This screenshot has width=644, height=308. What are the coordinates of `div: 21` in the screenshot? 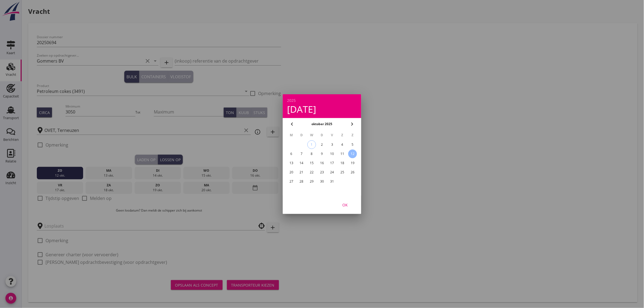 It's located at (301, 172).